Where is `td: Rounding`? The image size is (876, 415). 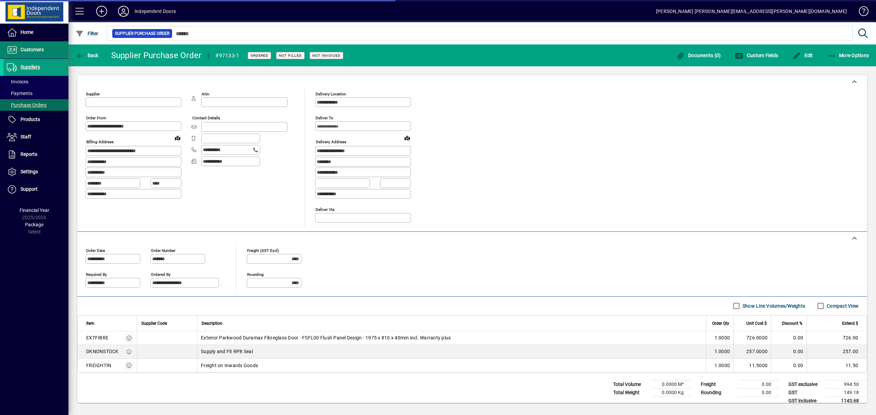
td: Rounding is located at coordinates (718, 393).